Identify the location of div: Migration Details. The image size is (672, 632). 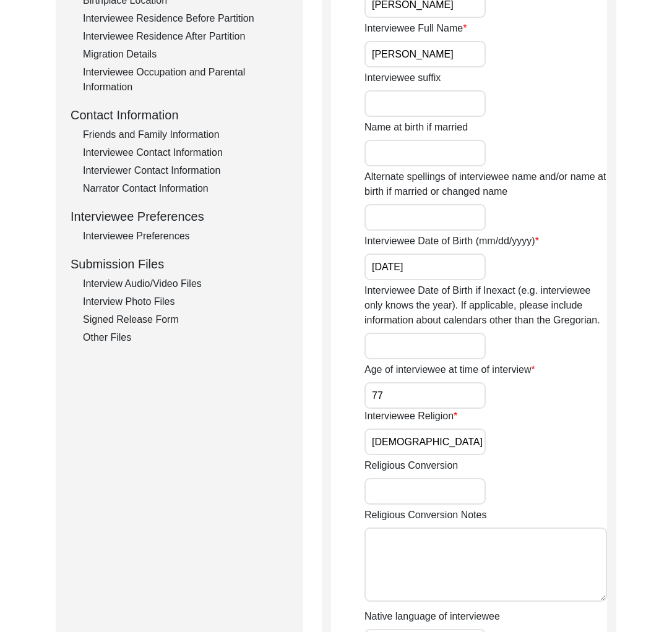
(186, 55).